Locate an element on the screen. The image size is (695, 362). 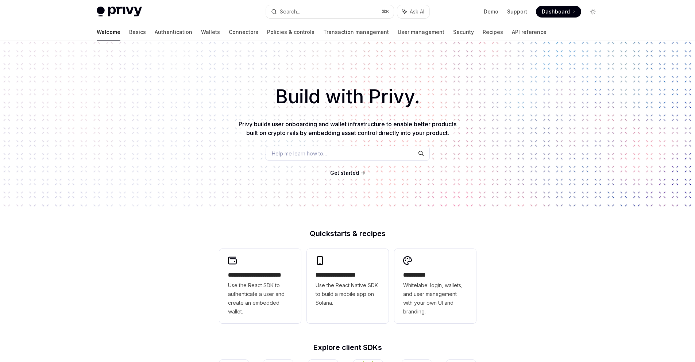
h2: Quickstarts & recipes is located at coordinates (348, 234).